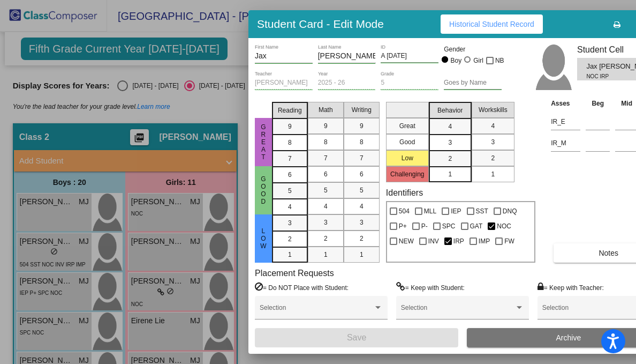 The width and height of the screenshot is (636, 364). Describe the element at coordinates (500, 61) in the screenshot. I see `span: NB` at that location.